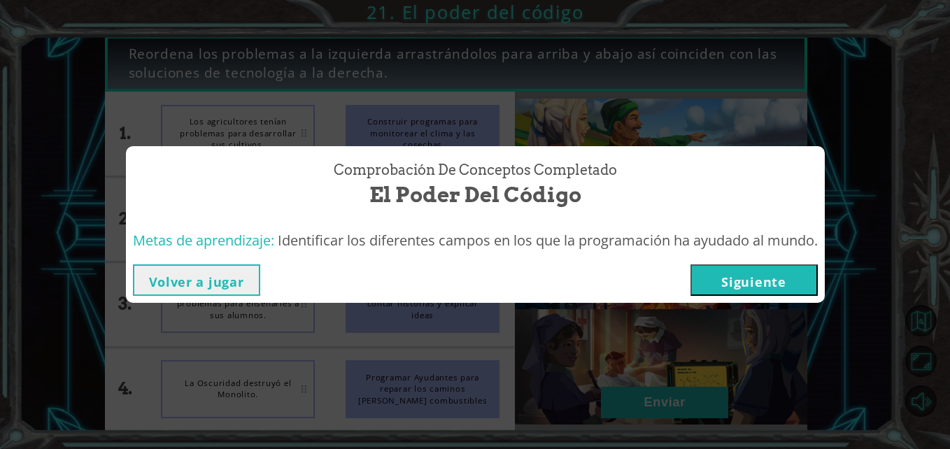 The height and width of the screenshot is (449, 950). What do you see at coordinates (754, 280) in the screenshot?
I see `button: Siguiente` at bounding box center [754, 280].